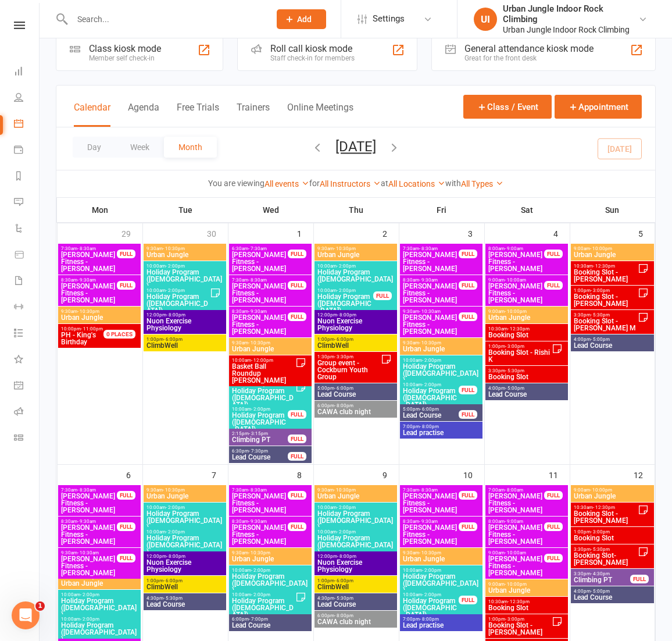 This screenshot has height=641, width=672. Describe the element at coordinates (27, 256) in the screenshot. I see `a: Product Sales` at that location.